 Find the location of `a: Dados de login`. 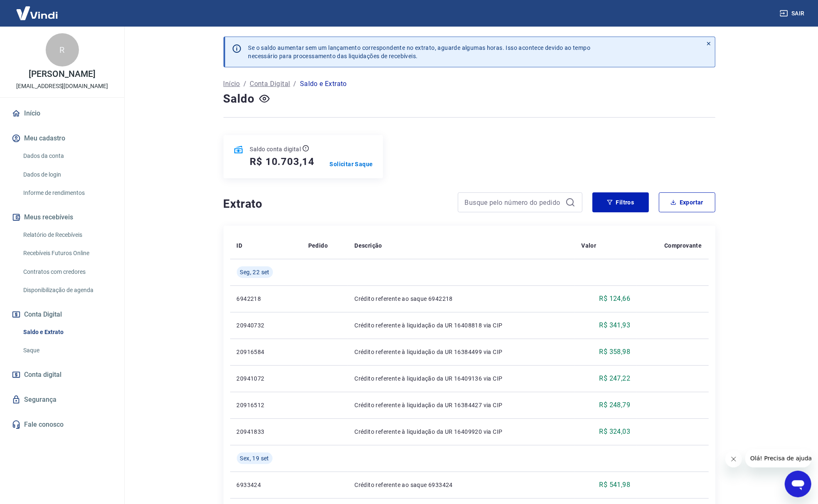

a: Dados de login is located at coordinates (67, 175).